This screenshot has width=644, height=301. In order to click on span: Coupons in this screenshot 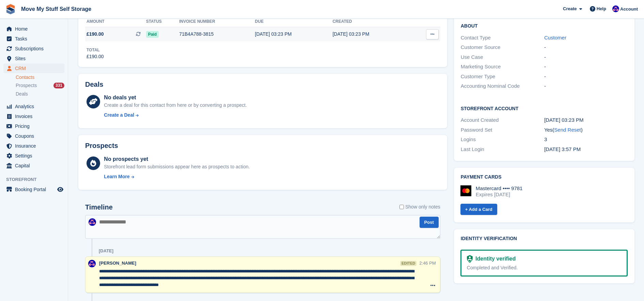, I will do `click(35, 136)`.